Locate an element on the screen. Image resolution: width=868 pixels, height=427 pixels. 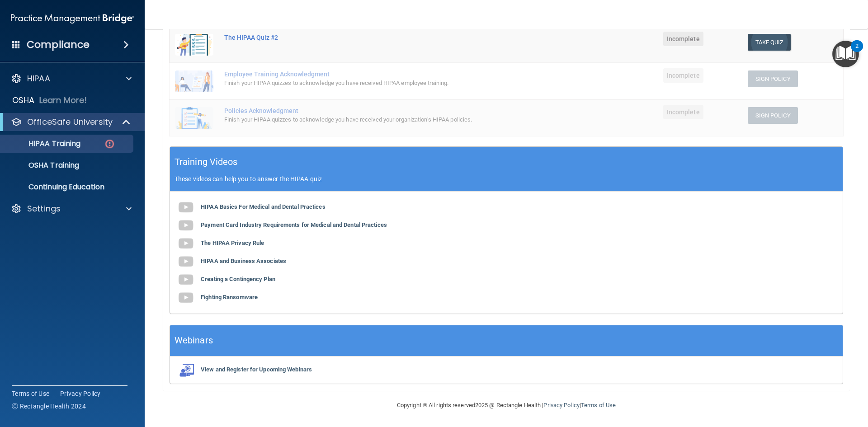
img: webinarIcon.c7ebbf15.png is located at coordinates (185, 370).